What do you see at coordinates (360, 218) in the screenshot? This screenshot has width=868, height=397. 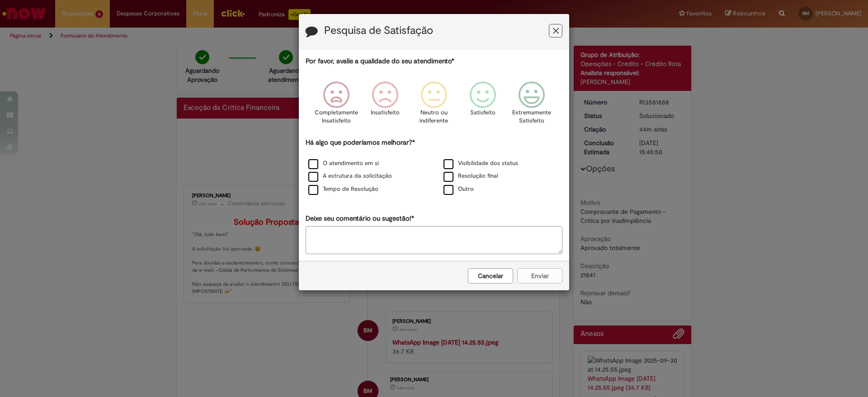 I see `label: Deixe seu comentário ou sugestão!*` at bounding box center [360, 218].